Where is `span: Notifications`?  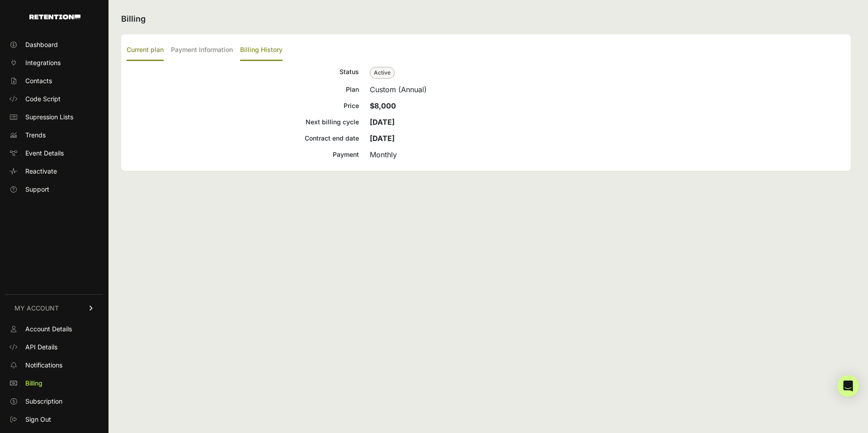
span: Notifications is located at coordinates (44, 365).